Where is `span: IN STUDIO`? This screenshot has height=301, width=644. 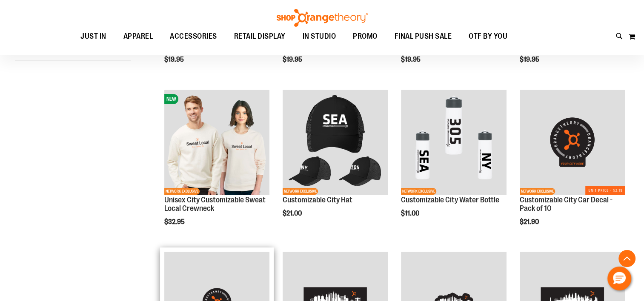 span: IN STUDIO is located at coordinates (319, 36).